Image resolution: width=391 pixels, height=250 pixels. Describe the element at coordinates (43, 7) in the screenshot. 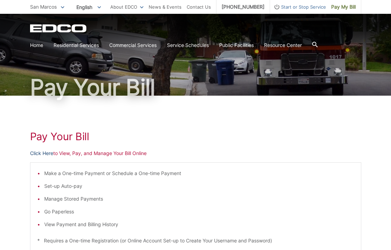

I see `span: San Marcos` at that location.